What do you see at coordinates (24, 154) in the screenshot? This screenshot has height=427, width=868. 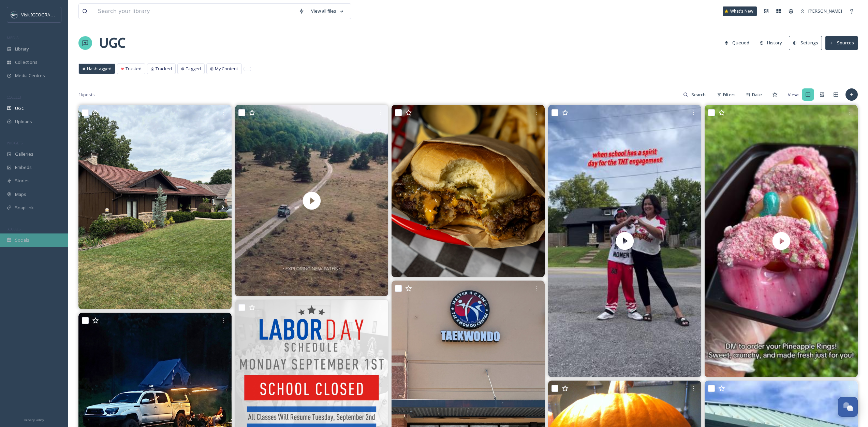 I see `span: Galleries` at bounding box center [24, 154].